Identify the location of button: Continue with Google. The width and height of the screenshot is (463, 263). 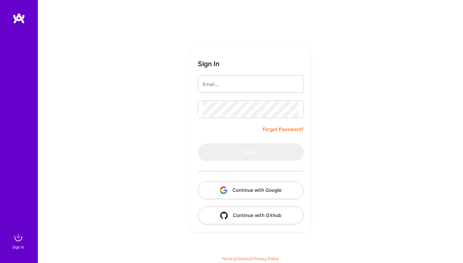
(251, 190).